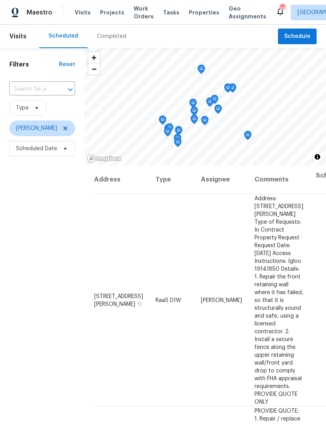 The height and width of the screenshot is (424, 326). What do you see at coordinates (112, 13) in the screenshot?
I see `span: Projects` at bounding box center [112, 13].